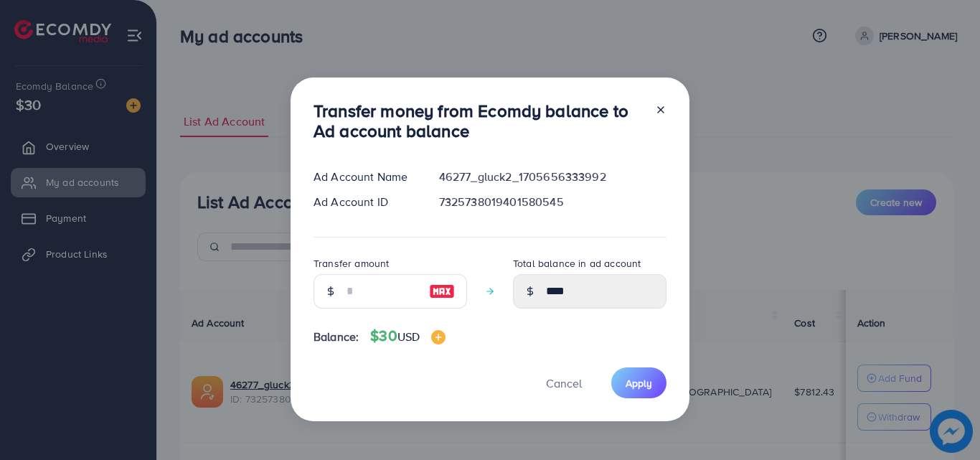  I want to click on button: Apply, so click(639, 383).